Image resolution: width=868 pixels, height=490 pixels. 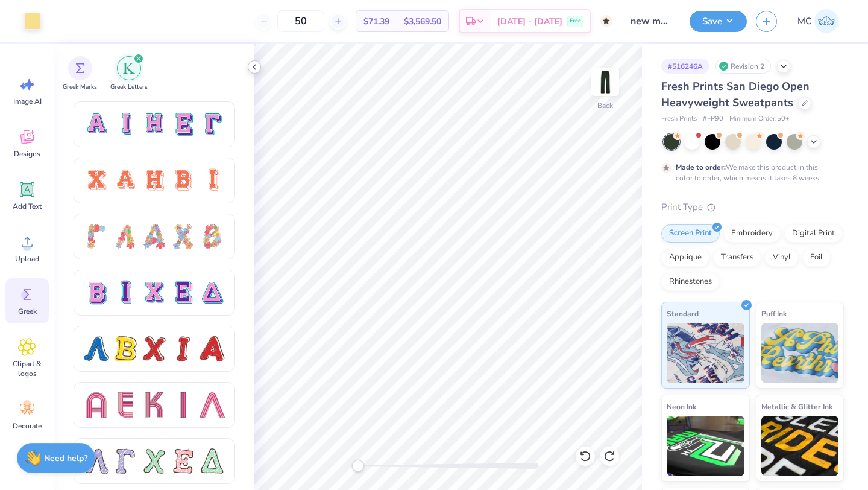 What do you see at coordinates (686, 258) in the screenshot?
I see `div: Applique` at bounding box center [686, 258].